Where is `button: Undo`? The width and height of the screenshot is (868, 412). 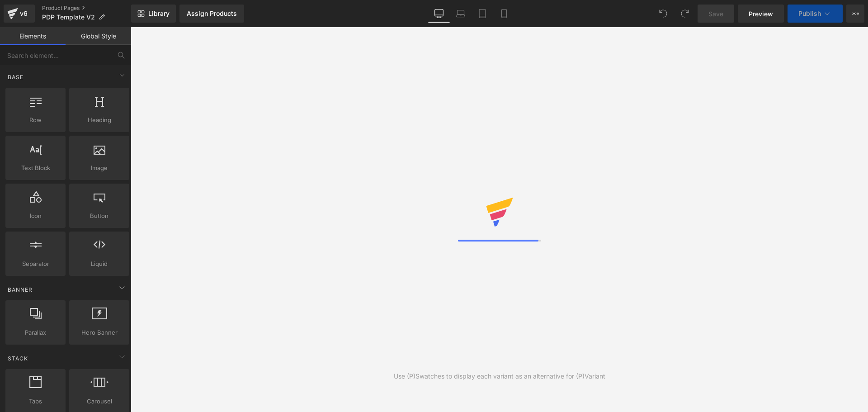 button: Undo is located at coordinates (663, 13).